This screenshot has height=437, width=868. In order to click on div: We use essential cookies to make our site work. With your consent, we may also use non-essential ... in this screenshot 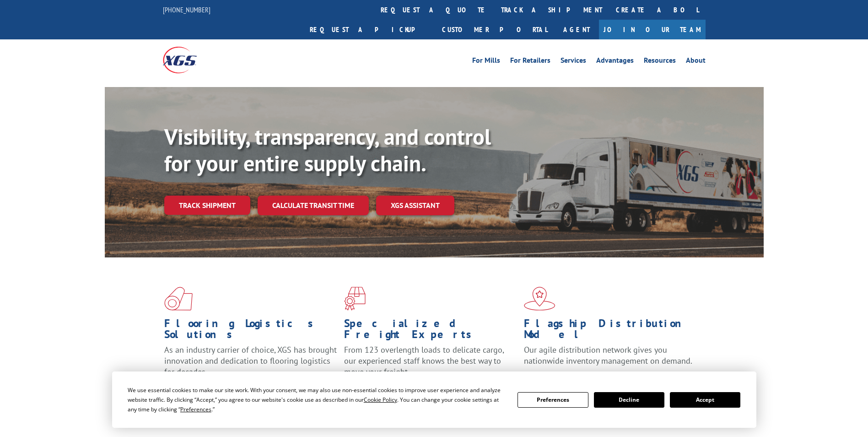, I will do `click(317, 400)`.